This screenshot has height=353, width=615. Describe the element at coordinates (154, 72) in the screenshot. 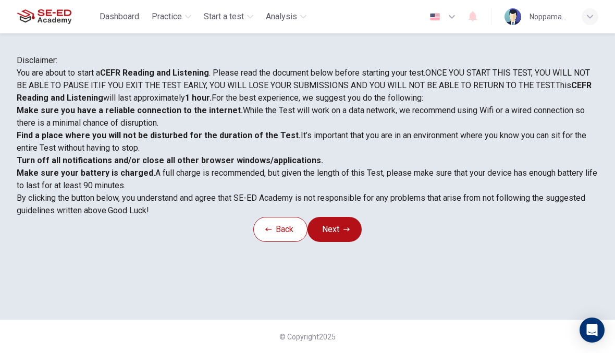

I see `strong: CEFR Reading and Listening` at that location.